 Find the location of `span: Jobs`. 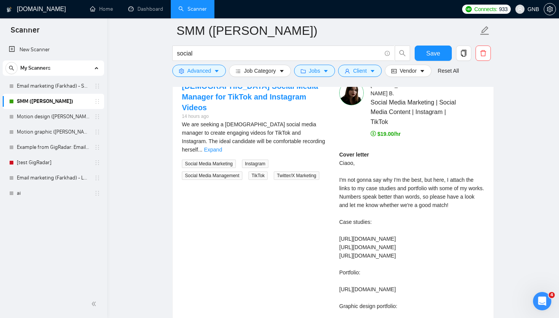

span: Jobs is located at coordinates (314, 71).